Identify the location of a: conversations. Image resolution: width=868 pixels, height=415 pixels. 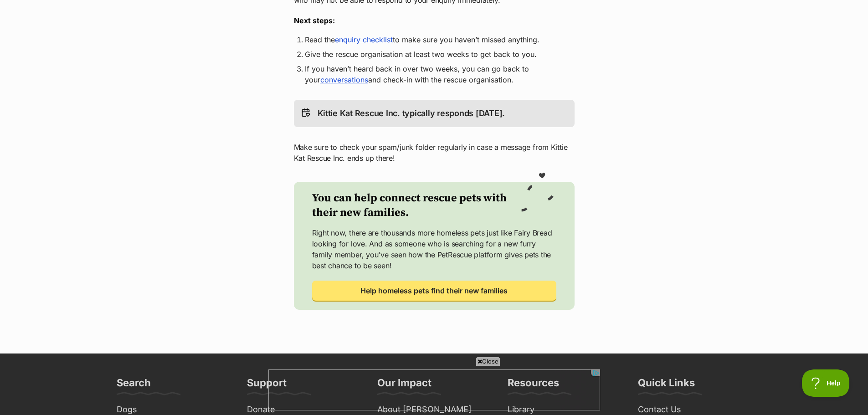
(344, 80).